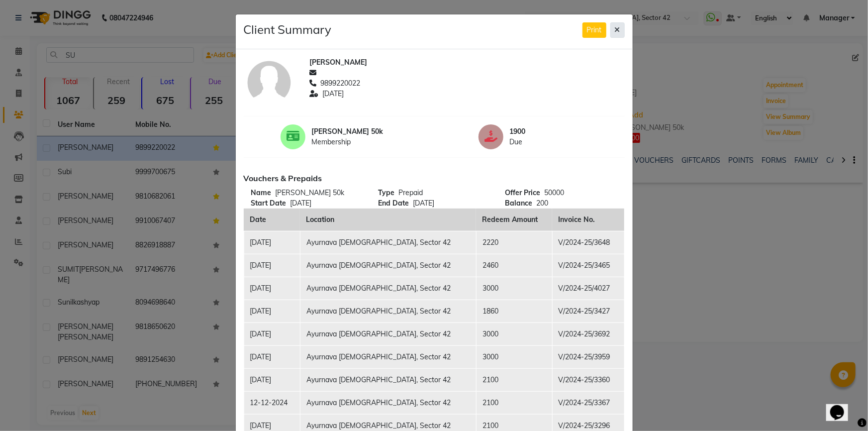 This screenshot has height=431, width=868. I want to click on span: Due, so click(548, 142).